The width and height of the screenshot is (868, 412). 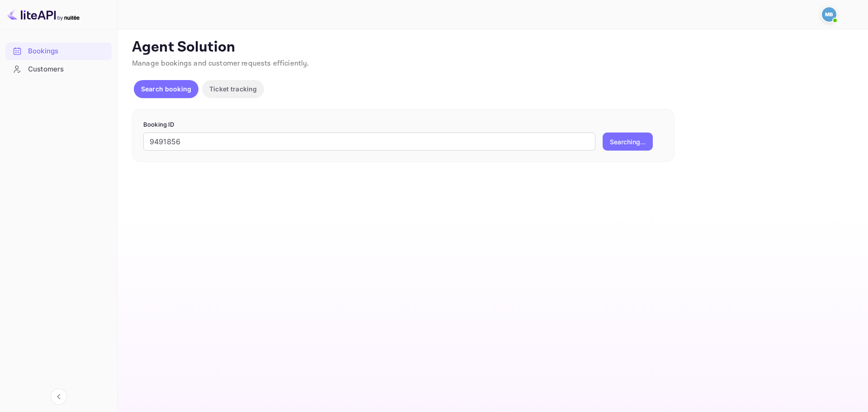 What do you see at coordinates (221, 63) in the screenshot?
I see `span: Manage bookings and customer requests efficiently.` at bounding box center [221, 63].